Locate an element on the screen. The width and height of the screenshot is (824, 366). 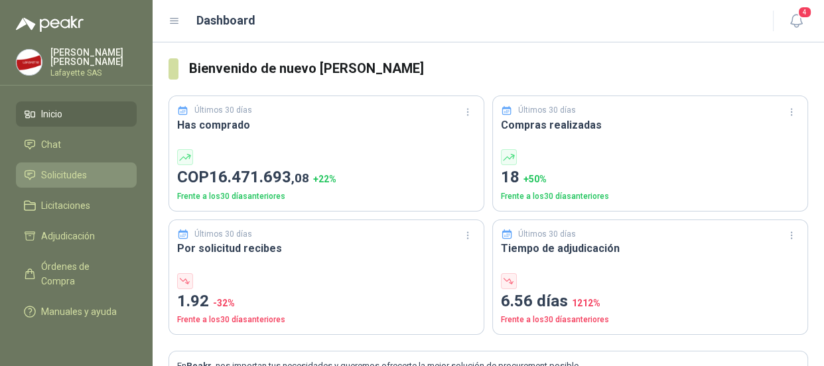
h3: Compras realizadas is located at coordinates (650, 125).